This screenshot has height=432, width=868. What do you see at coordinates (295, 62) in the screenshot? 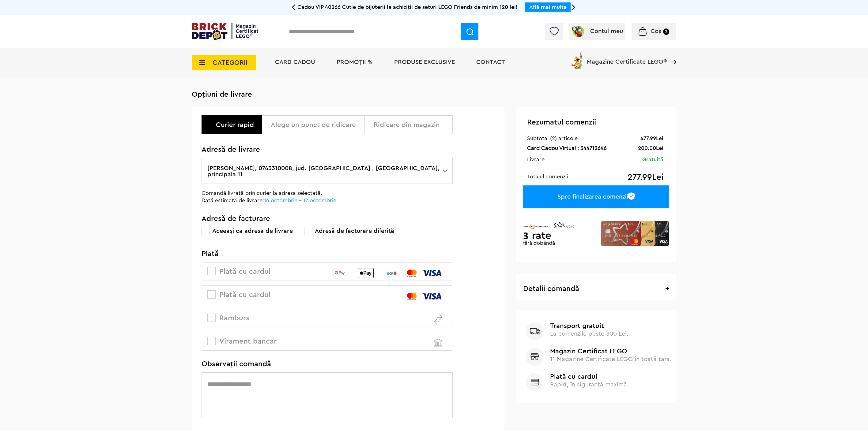
I see `a: Card Cadou` at bounding box center [295, 62].